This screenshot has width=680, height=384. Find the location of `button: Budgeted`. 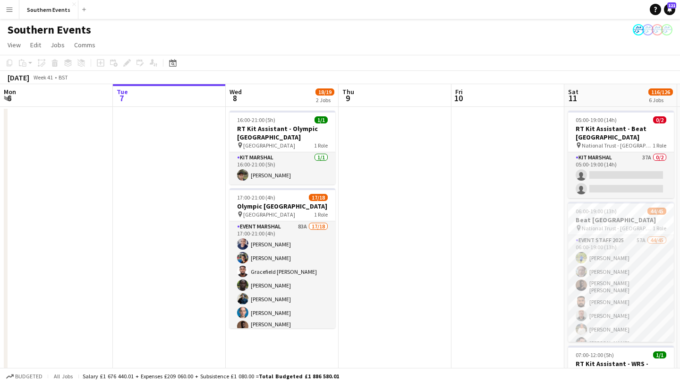

button: Budgeted is located at coordinates (24, 376).